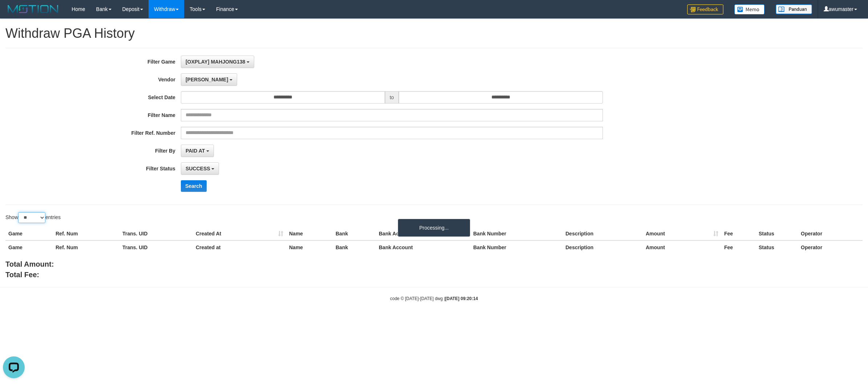 This screenshot has height=384, width=868. I want to click on select: Showentries, so click(31, 218).